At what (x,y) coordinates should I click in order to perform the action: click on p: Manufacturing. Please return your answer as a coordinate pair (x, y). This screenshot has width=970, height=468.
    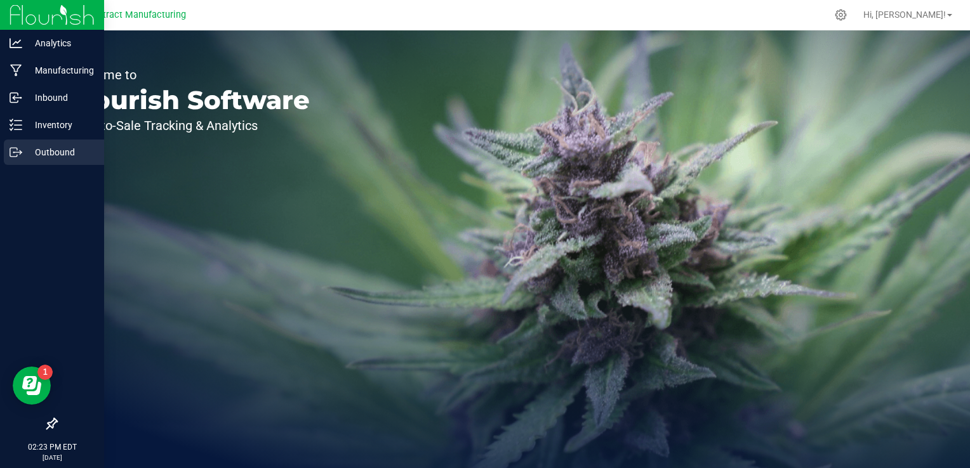
    Looking at the image, I should click on (60, 70).